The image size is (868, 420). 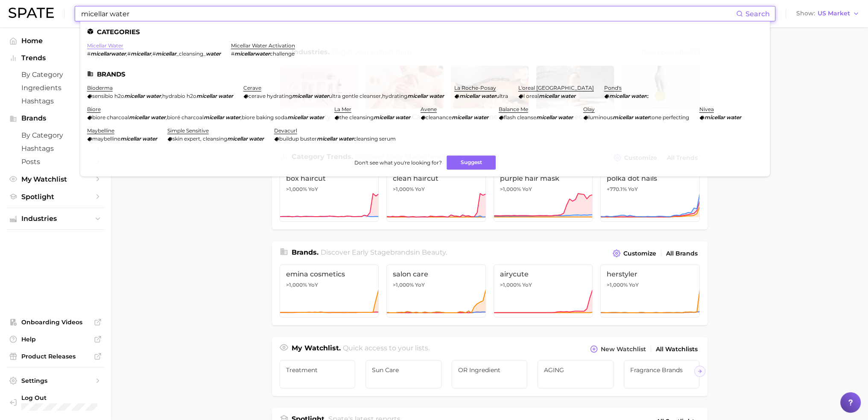 What do you see at coordinates (305, 252) in the screenshot?
I see `span: Brands .` at bounding box center [305, 252].